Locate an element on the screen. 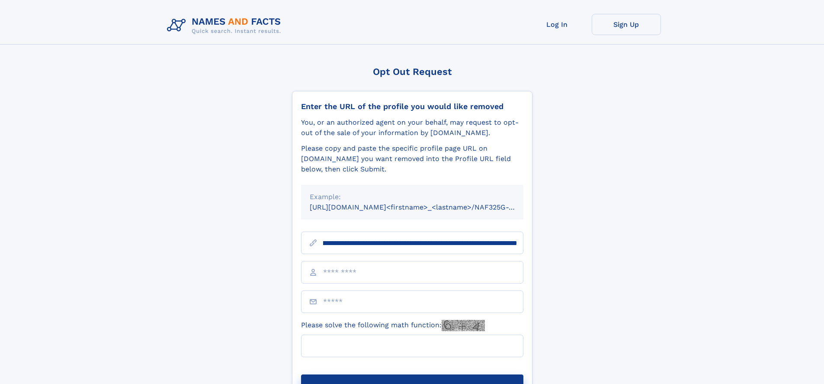 This screenshot has width=824, height=384. div: You, or an authorized agent on your behalf, may request to opt-out of the sale of your informatio... is located at coordinates (412, 128).